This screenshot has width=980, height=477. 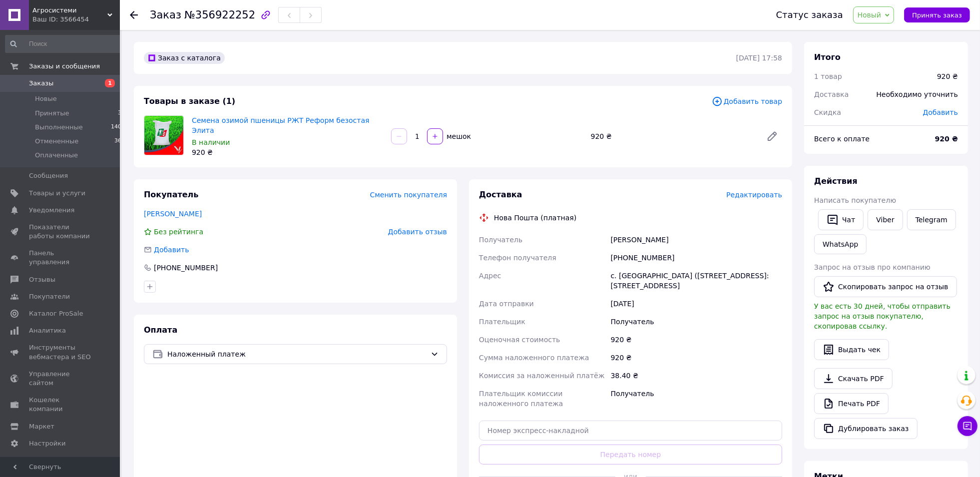 I want to click on span: 1 товар, so click(x=828, y=76).